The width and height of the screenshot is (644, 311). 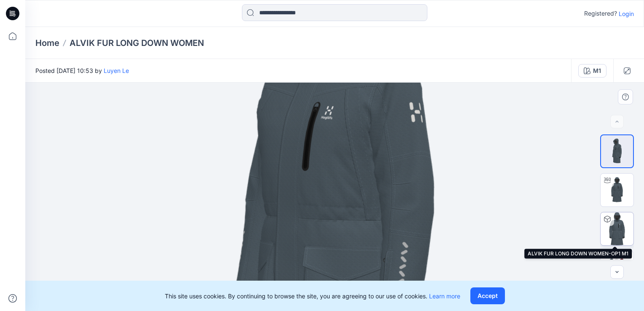 What do you see at coordinates (487, 296) in the screenshot?
I see `button: Accept` at bounding box center [487, 296].